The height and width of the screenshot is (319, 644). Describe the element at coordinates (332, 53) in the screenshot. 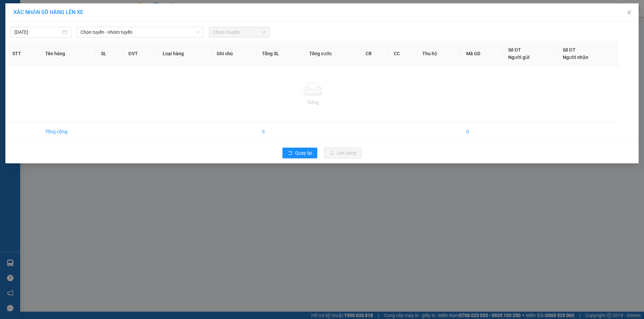

I see `th: Tổng cước` at that location.